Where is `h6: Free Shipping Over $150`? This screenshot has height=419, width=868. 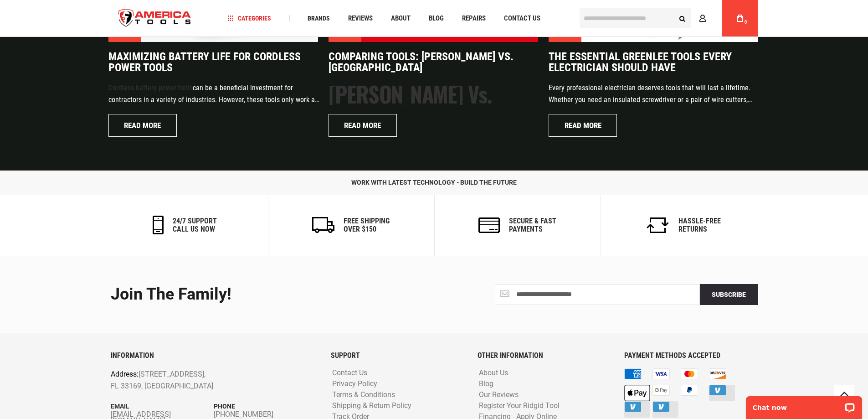
h6: Free Shipping Over $150 is located at coordinates (367, 225).